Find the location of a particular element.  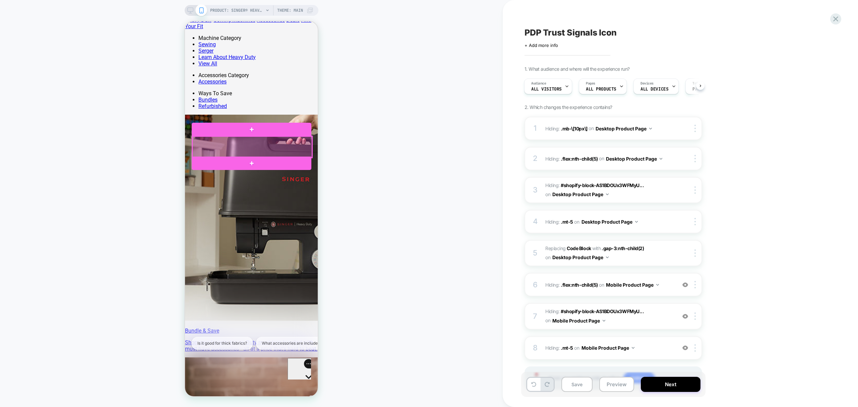

b: Code Block is located at coordinates (579, 248).